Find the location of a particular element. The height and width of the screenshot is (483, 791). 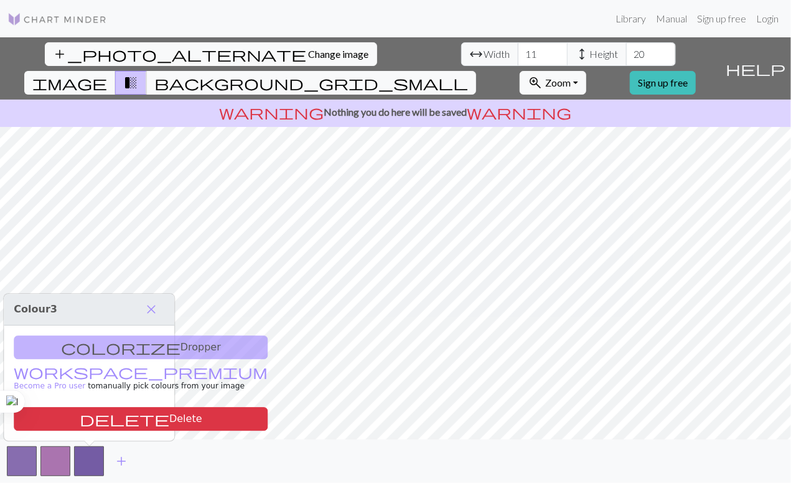

span: Height is located at coordinates (604, 54).